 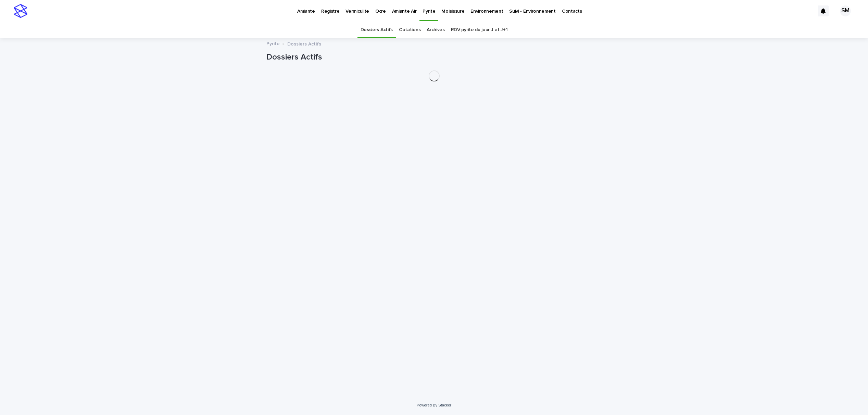 What do you see at coordinates (434, 57) in the screenshot?
I see `h1: Dossiers Actifs` at bounding box center [434, 57].